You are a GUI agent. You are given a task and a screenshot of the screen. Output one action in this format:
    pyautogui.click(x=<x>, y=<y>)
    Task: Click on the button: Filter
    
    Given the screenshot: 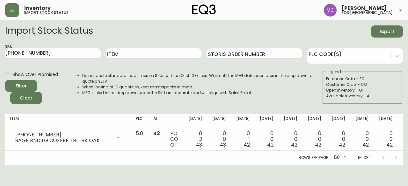 What is the action you would take?
    pyautogui.click(x=21, y=86)
    